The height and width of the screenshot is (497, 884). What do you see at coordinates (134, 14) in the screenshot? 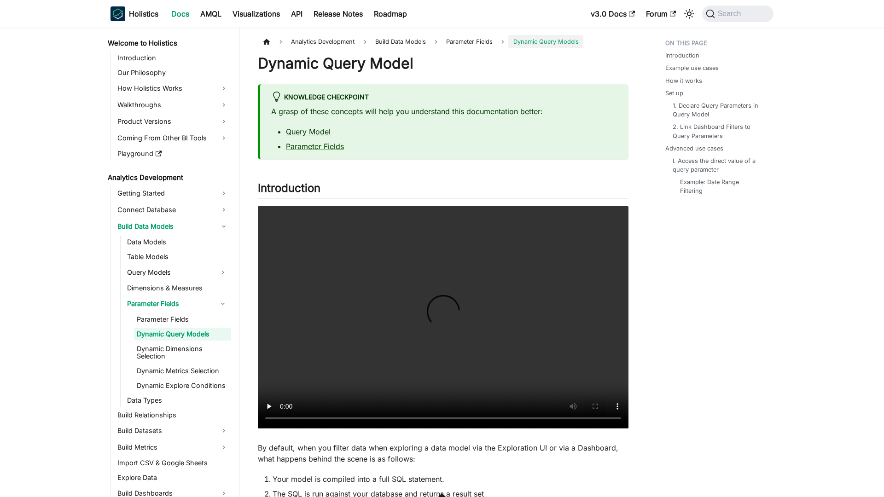
I see `a: HolisticsHolisticsHolistics` at bounding box center [134, 14].